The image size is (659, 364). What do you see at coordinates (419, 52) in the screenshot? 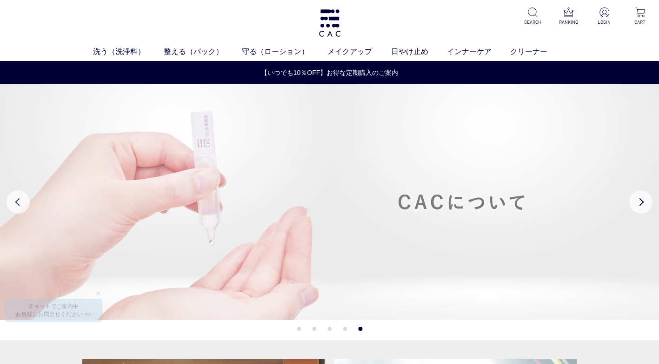
I see `a: 日やけ止め` at bounding box center [419, 52].